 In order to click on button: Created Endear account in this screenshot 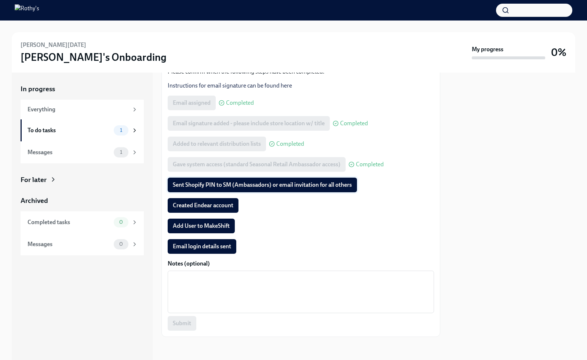, I will do `click(203, 206)`.